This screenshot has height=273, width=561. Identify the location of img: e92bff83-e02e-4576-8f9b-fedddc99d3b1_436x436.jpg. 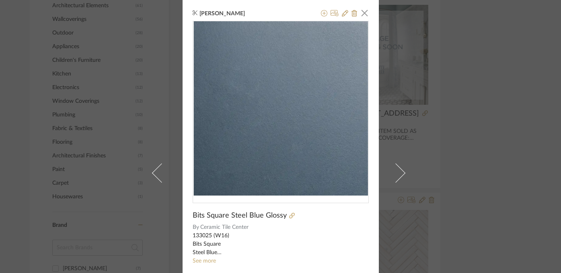
(280, 109).